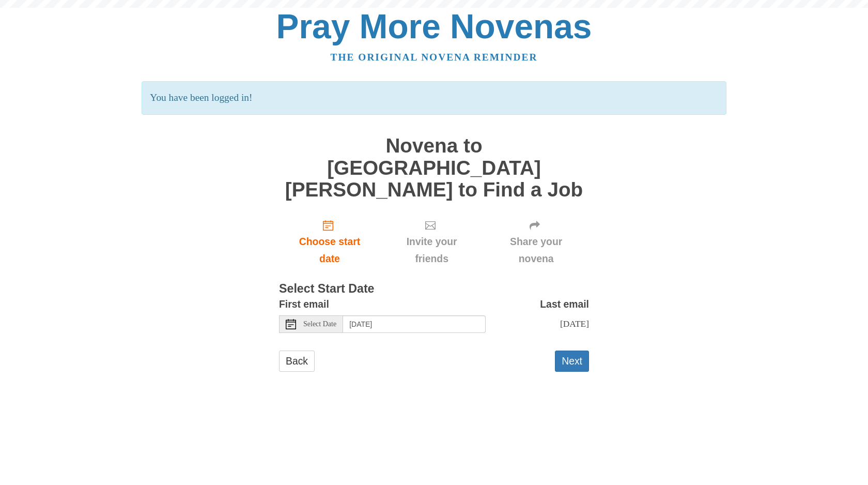 This screenshot has height=485, width=868. What do you see at coordinates (330, 251) in the screenshot?
I see `span: Choose start date` at bounding box center [330, 251].